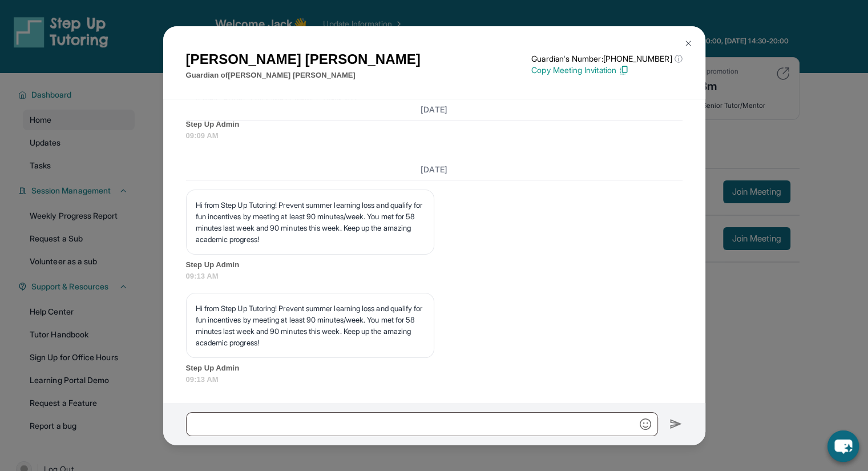  Describe the element at coordinates (678, 59) in the screenshot. I see `span: ⓘ` at that location.